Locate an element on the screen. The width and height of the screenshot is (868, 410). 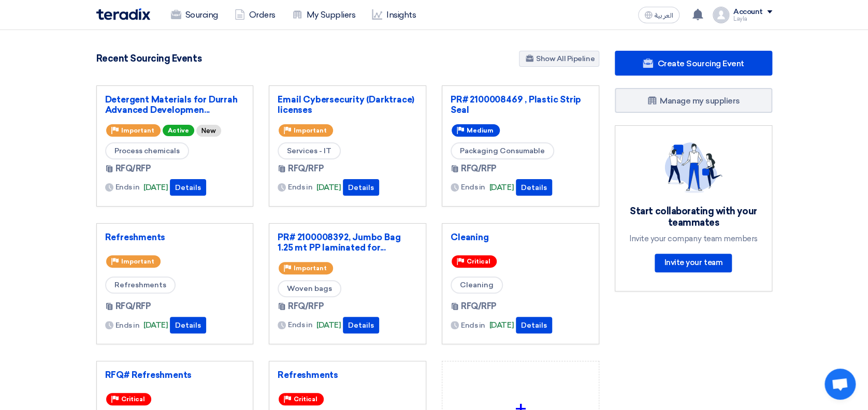
img: profile_test.png is located at coordinates (721, 15).